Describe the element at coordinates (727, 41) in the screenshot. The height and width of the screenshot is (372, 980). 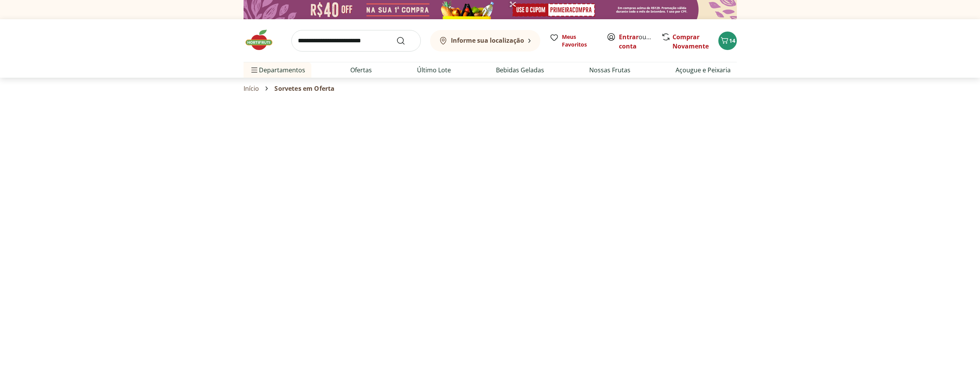
I see `button: Carrinho` at that location.